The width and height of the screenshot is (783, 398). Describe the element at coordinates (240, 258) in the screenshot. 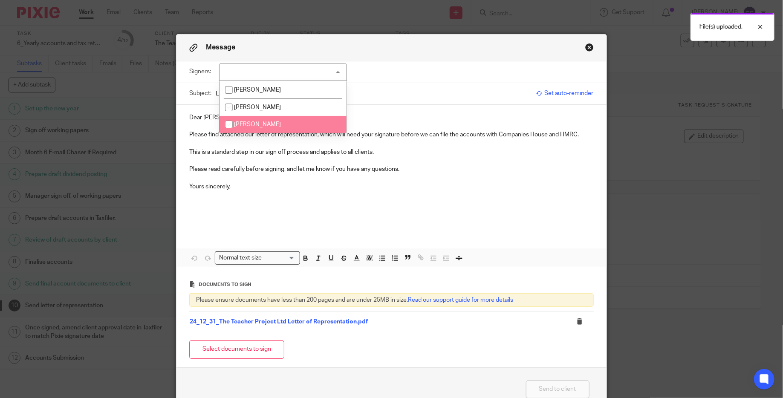

I see `span: Normal text size` at that location.